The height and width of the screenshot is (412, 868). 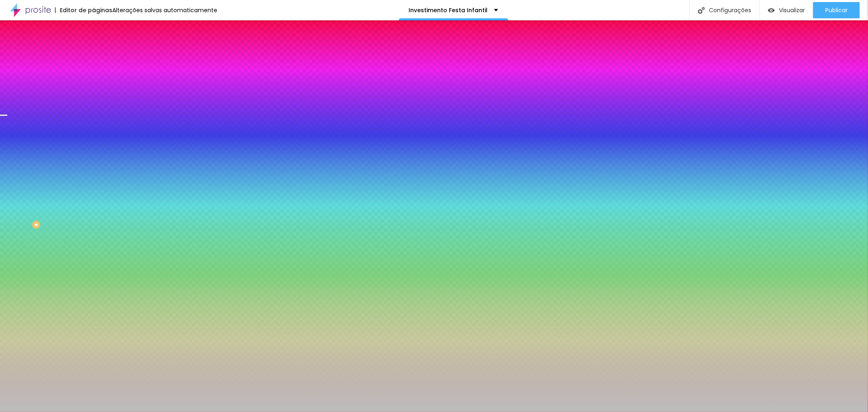 What do you see at coordinates (791, 10) in the screenshot?
I see `span: Visualizar` at bounding box center [791, 10].